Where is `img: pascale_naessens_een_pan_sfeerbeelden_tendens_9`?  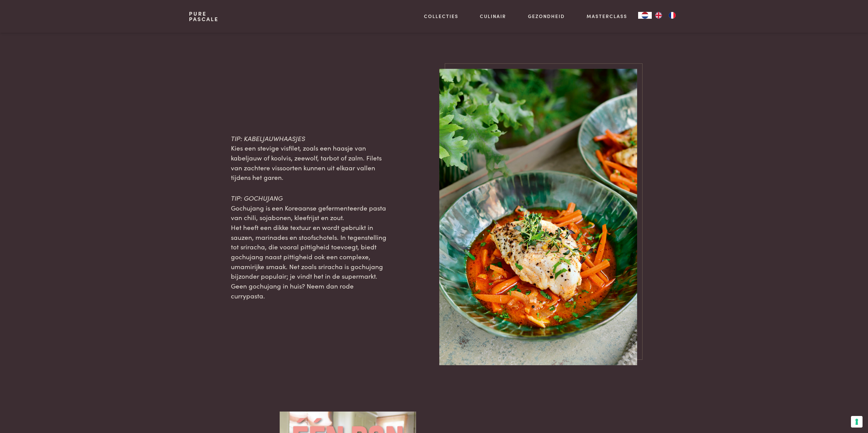
img: pascale_naessens_een_pan_sfeerbeelden_tendens_9 is located at coordinates (538, 217).